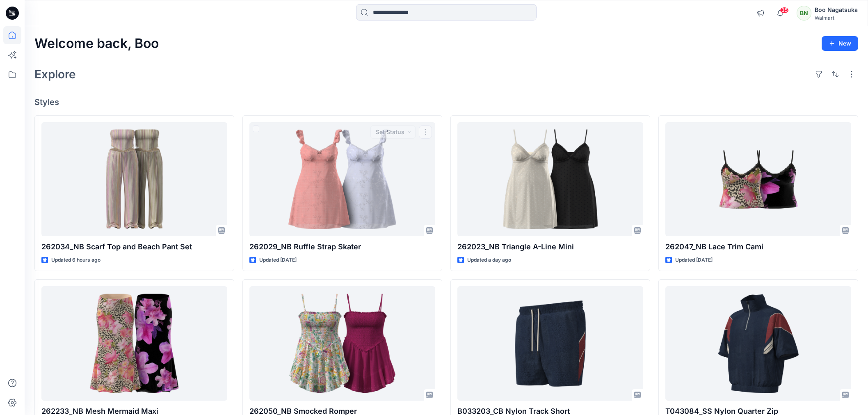 The height and width of the screenshot is (415, 868). Describe the element at coordinates (55, 74) in the screenshot. I see `h2: Explore` at that location.